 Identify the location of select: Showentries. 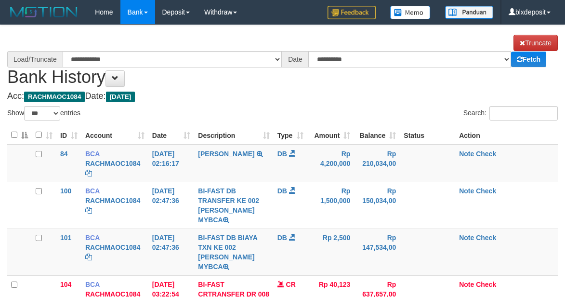
(42, 113).